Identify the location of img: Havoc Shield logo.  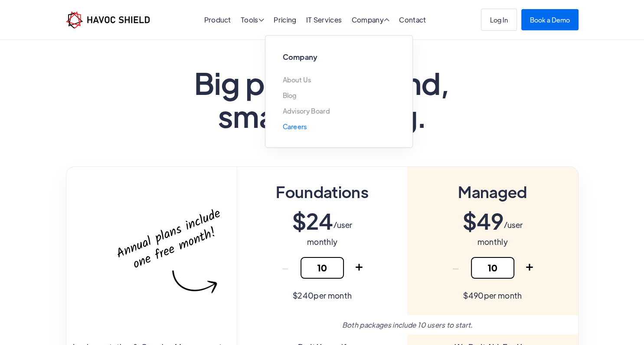
(108, 20).